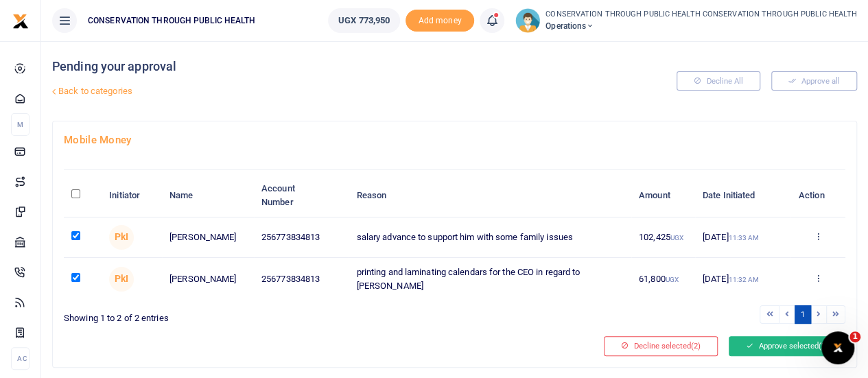 The image size is (868, 378). I want to click on li: Toup your wallet, so click(440, 21).